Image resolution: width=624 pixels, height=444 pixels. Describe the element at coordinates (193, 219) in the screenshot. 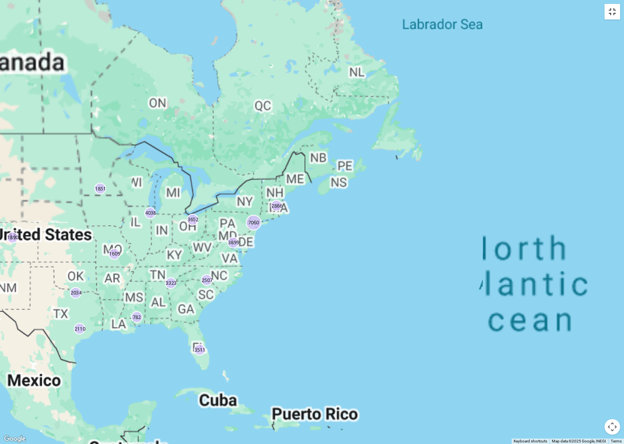

I see `p: 3652` at that location.